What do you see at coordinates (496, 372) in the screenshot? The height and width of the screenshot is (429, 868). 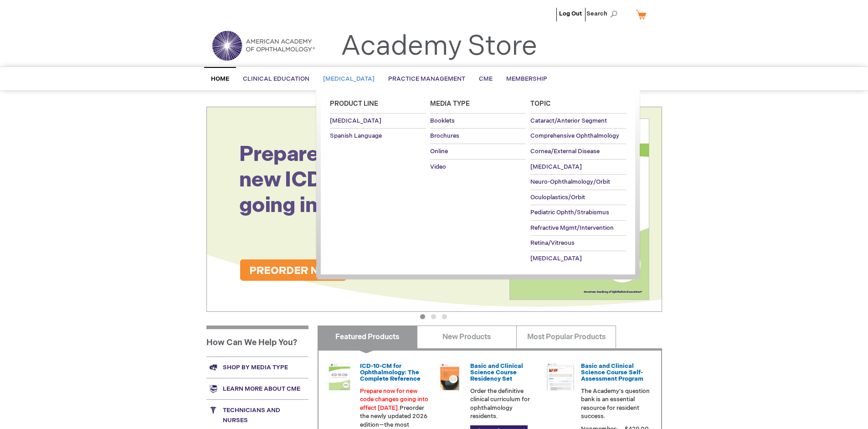 I see `a: Basic and Clinical Science Course Residency Set` at bounding box center [496, 372].